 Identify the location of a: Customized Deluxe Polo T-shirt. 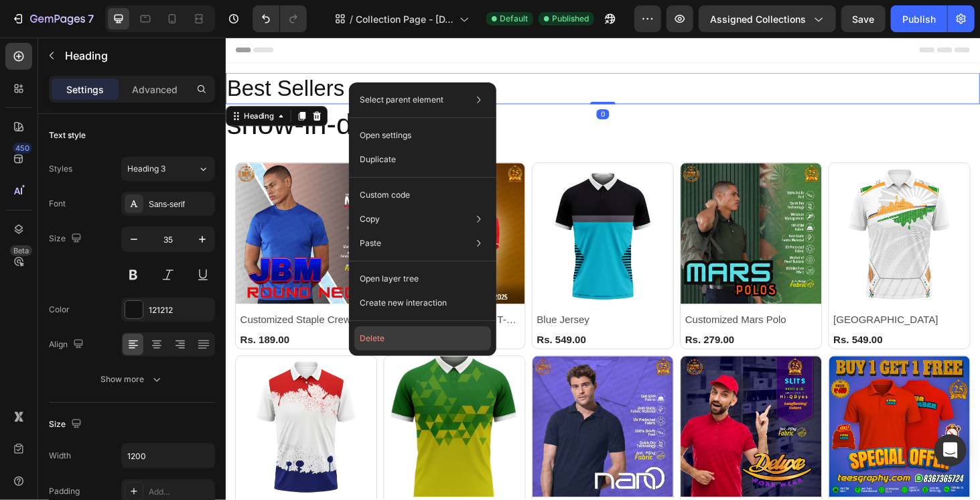
(560, 415).